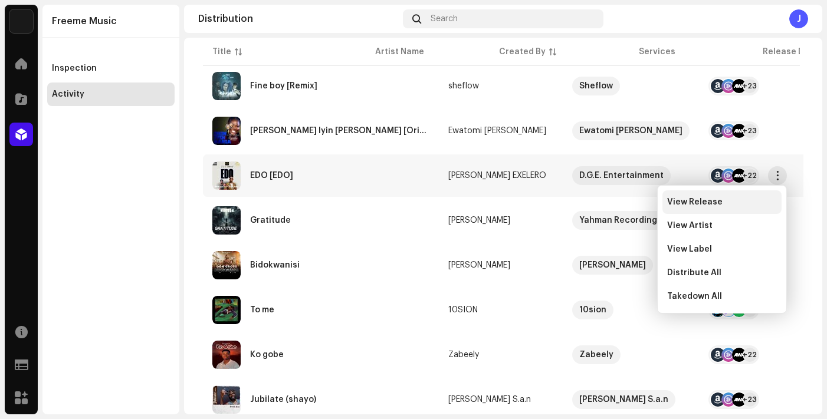 The height and width of the screenshot is (419, 827). I want to click on div: To me, so click(262, 310).